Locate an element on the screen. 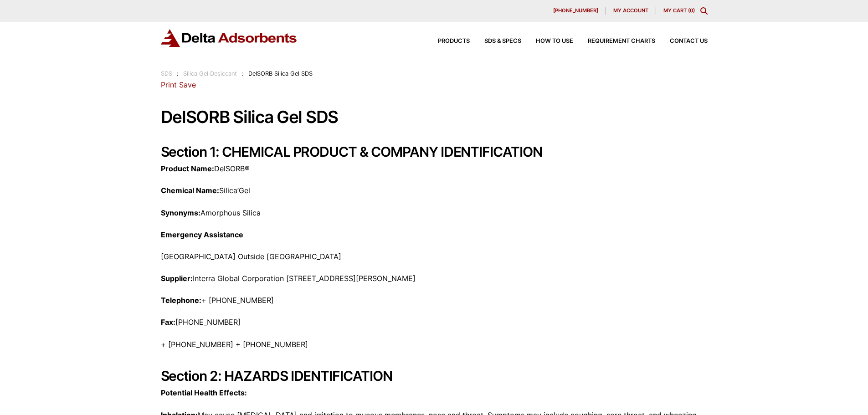 The width and height of the screenshot is (868, 415). div: Page 1 is located at coordinates (434, 256).